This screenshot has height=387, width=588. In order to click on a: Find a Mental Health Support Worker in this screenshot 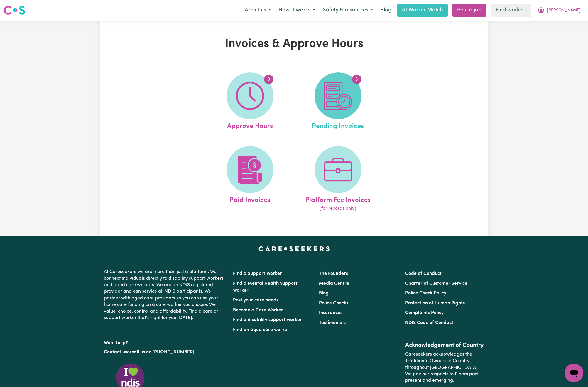, I will do `click(265, 287)`.